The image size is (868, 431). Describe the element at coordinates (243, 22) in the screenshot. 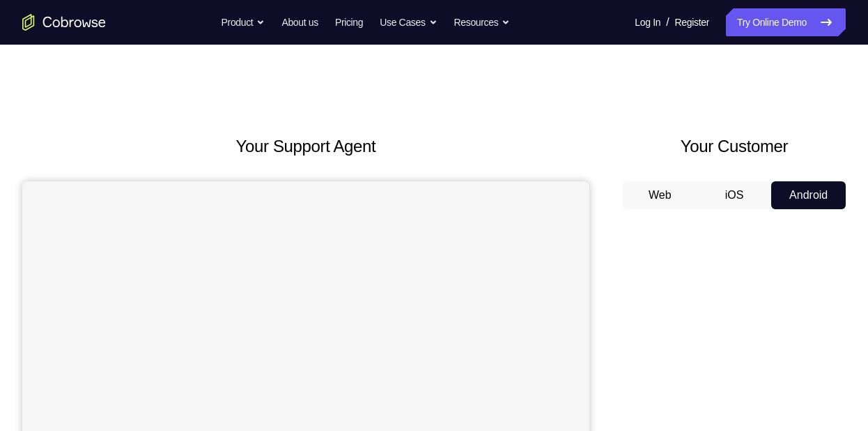

I see `button: Product` at that location.